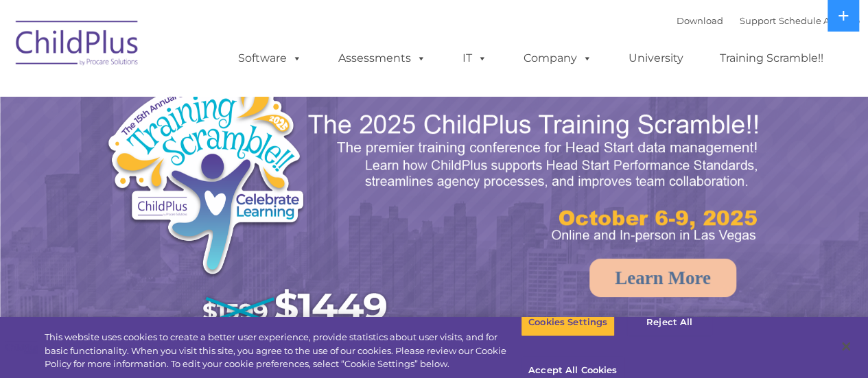  I want to click on a: Training Scramble!!, so click(772, 59).